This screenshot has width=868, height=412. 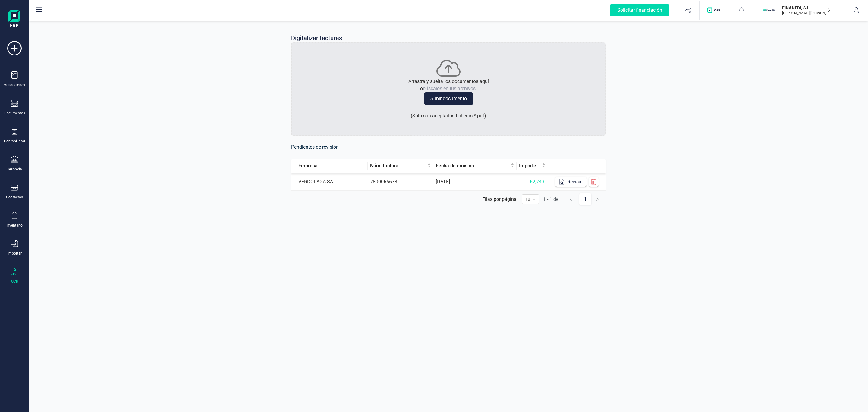 What do you see at coordinates (14, 254) in the screenshot?
I see `div: Importar` at bounding box center [14, 254].